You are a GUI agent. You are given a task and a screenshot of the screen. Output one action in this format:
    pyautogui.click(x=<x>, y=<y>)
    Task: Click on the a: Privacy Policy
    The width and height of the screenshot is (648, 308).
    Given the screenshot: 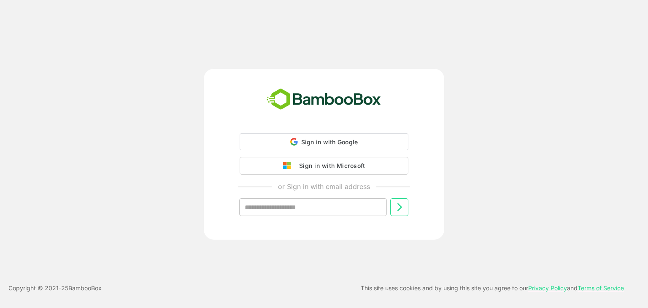 What is the action you would take?
    pyautogui.click(x=548, y=288)
    